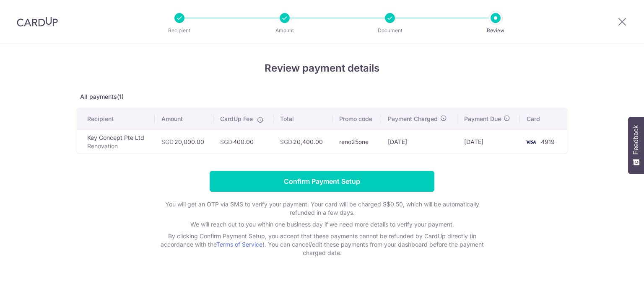 The width and height of the screenshot is (644, 291). What do you see at coordinates (236, 119) in the screenshot?
I see `span: CardUp Fee` at bounding box center [236, 119].